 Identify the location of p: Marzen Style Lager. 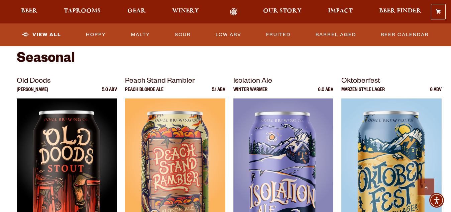
(363, 93).